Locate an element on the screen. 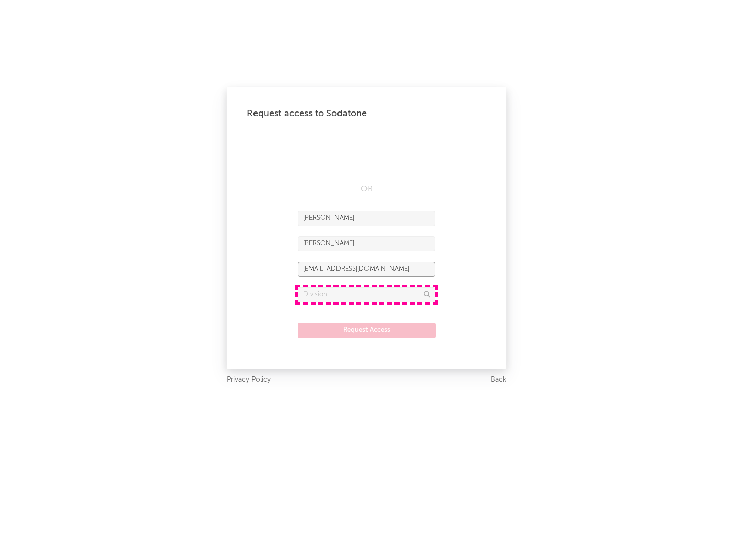  input: Division is located at coordinates (366, 295).